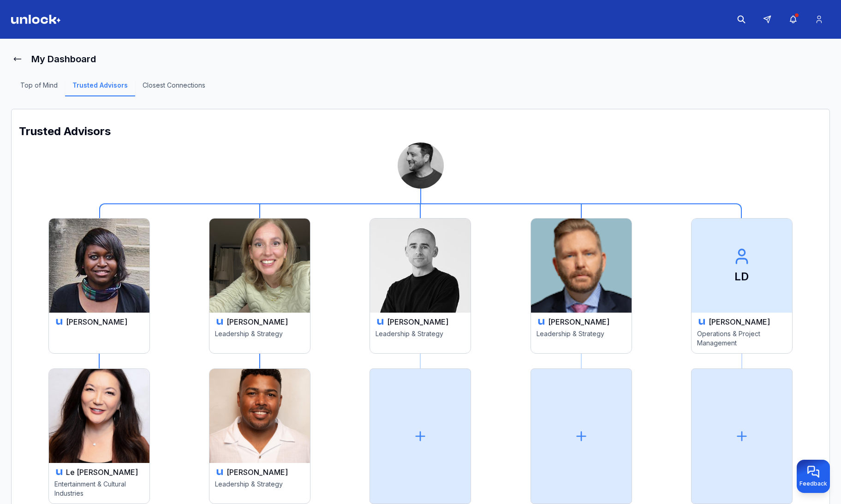 The image size is (841, 504). I want to click on img: Jared Cozart, so click(260, 415).